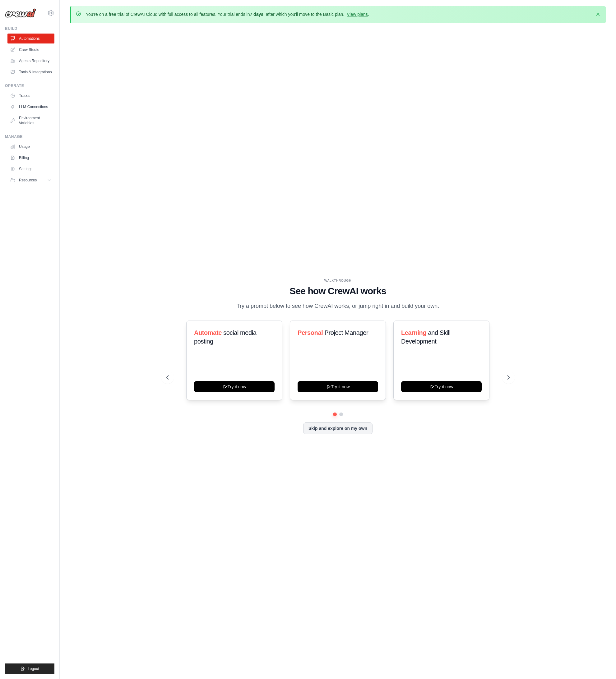  What do you see at coordinates (208, 333) in the screenshot?
I see `span: Automate` at bounding box center [208, 333].